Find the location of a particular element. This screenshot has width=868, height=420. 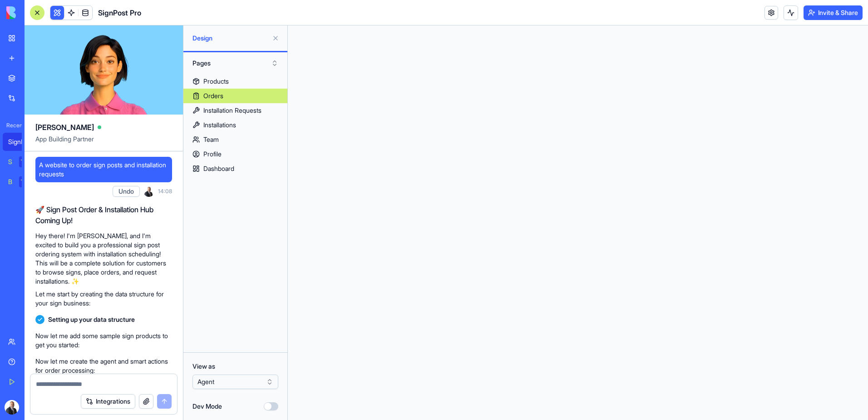

span: 14:08 is located at coordinates (165, 191).